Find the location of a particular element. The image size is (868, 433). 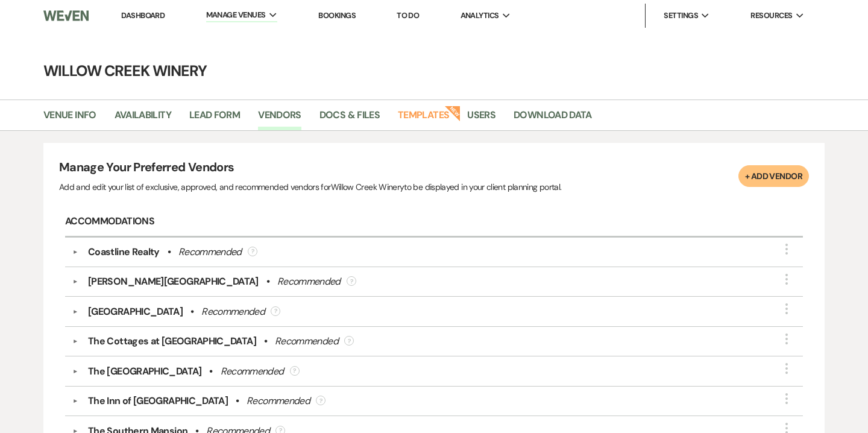

h4: Manage Your Preferred Vendors is located at coordinates (310, 170).